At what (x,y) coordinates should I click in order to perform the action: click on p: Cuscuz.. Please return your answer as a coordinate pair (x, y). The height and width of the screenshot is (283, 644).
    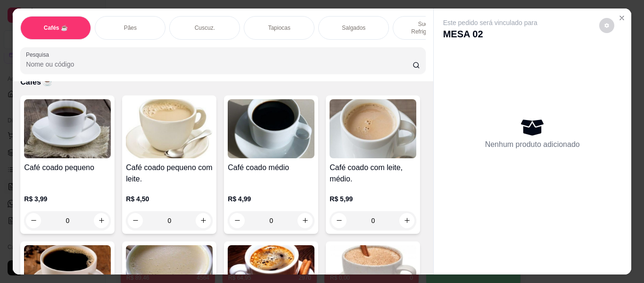
    Looking at the image, I should click on (205, 28).